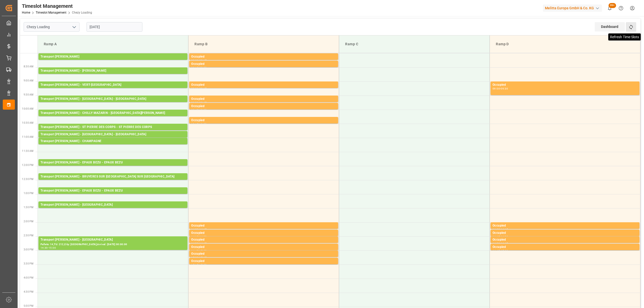 The height and width of the screenshot is (308, 644). What do you see at coordinates (572, 8) in the screenshot?
I see `div: Melitta Europa GmbH & Co. KG` at bounding box center [572, 8].